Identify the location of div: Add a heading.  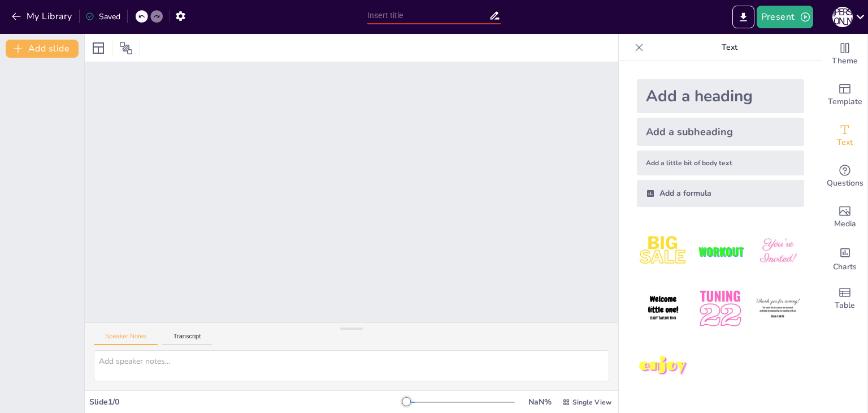
(720, 96).